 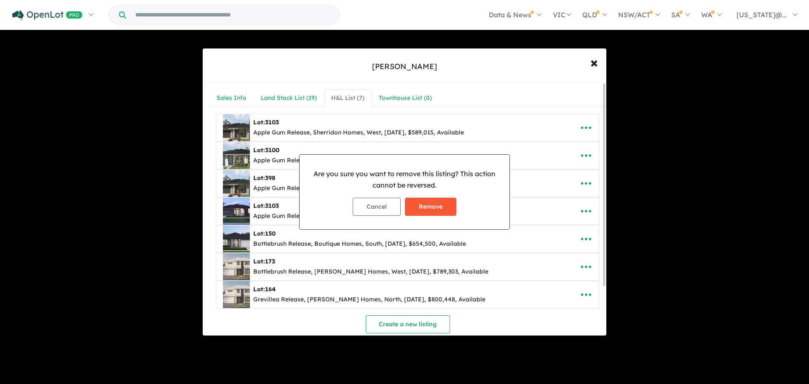 What do you see at coordinates (233, 15) in the screenshot?
I see `input: Try estate name, suburb, builder or developer` at bounding box center [233, 15].